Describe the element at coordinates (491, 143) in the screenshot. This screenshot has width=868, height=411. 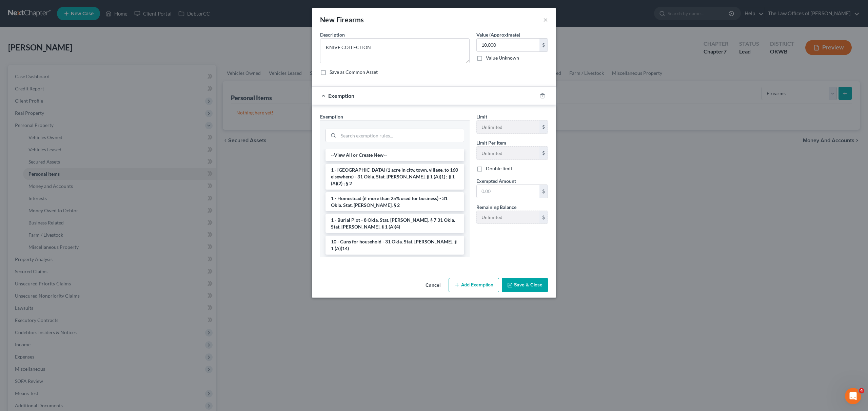
I see `label: Limit Per Item` at that location.